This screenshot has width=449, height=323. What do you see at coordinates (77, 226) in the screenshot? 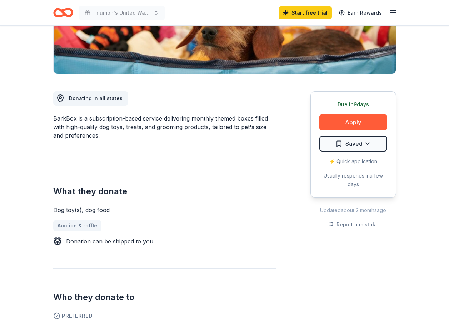
I see `a: Auction & raffle` at bounding box center [77, 226].